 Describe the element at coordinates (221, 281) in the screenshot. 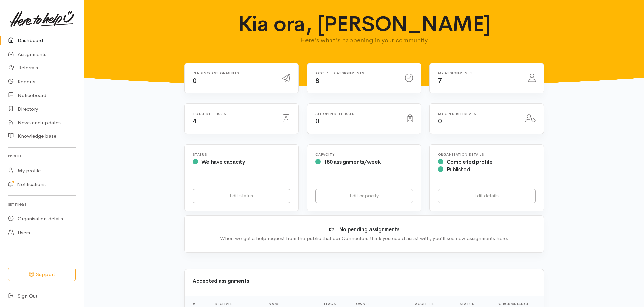

I see `b: Accepted assignments` at that location.